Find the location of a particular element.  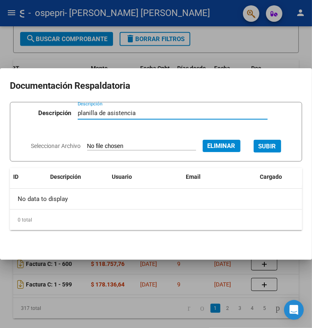

button: Eliminar is located at coordinates (221, 146).